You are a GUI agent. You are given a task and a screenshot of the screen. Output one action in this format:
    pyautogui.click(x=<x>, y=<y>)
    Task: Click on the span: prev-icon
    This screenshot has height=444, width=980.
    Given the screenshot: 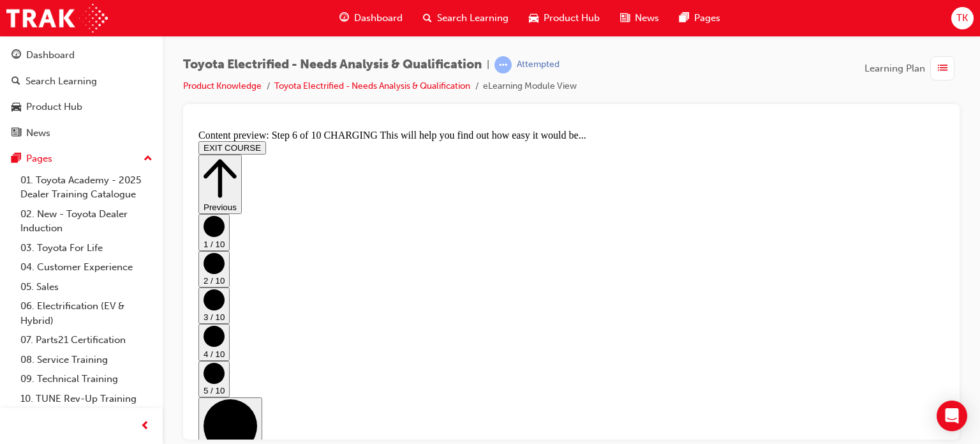 What is the action you would take?
    pyautogui.click(x=145, y=426)
    